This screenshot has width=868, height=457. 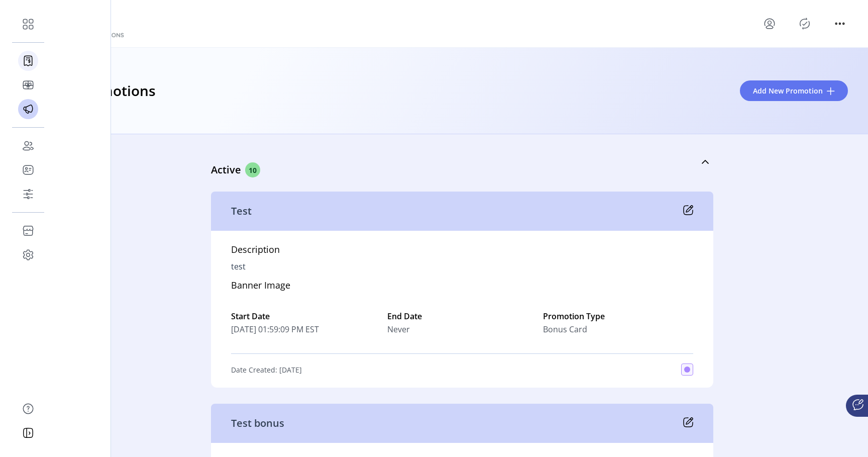 What do you see at coordinates (258, 423) in the screenshot?
I see `p: Test bonus` at bounding box center [258, 423].